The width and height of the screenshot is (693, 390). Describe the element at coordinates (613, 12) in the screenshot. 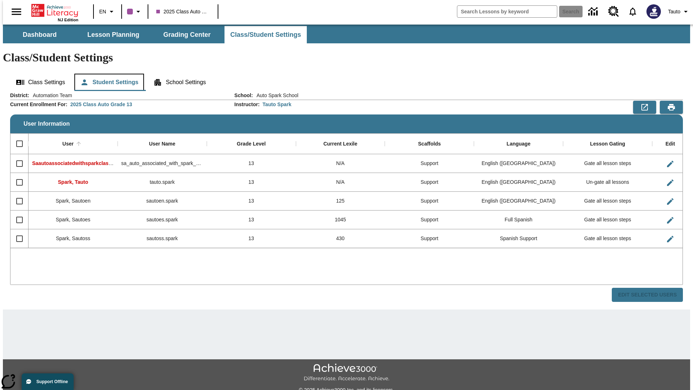

I see `a: Resource Center, Will open in new tab` at that location.